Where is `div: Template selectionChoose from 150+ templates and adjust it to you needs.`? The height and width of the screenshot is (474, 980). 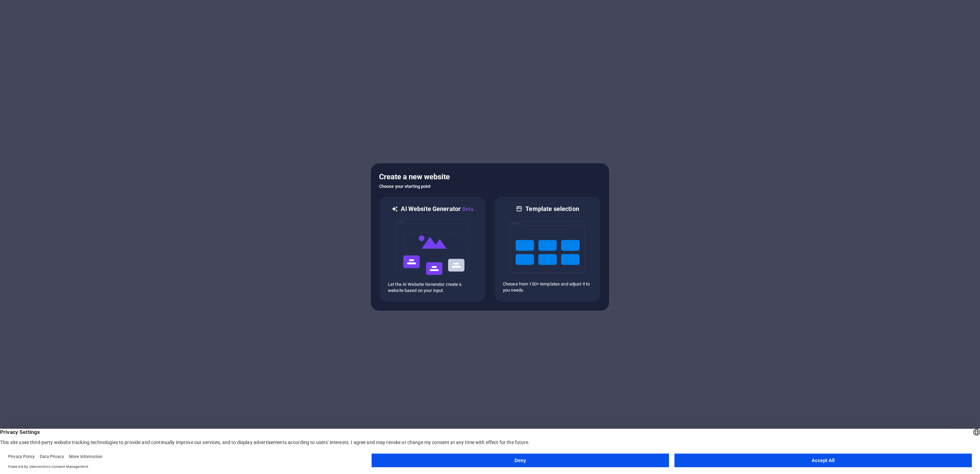
div: Template selectionChoose from 150+ templates and adjust it to you needs. is located at coordinates (548, 249).